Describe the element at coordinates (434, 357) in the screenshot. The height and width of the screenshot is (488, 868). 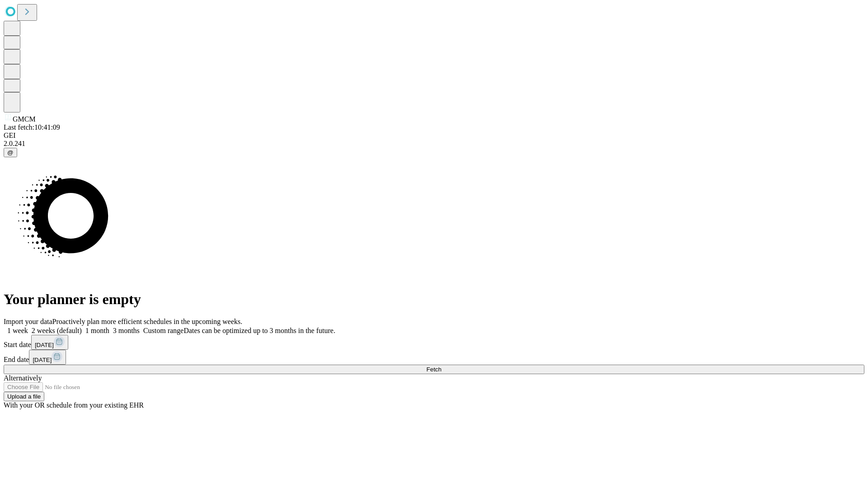
I see `div: End date` at that location.